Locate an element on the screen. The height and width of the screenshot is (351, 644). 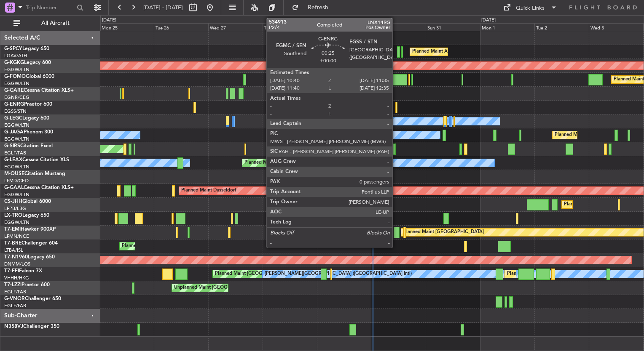
a: T7-N1960Legacy 650 is located at coordinates (29, 257).